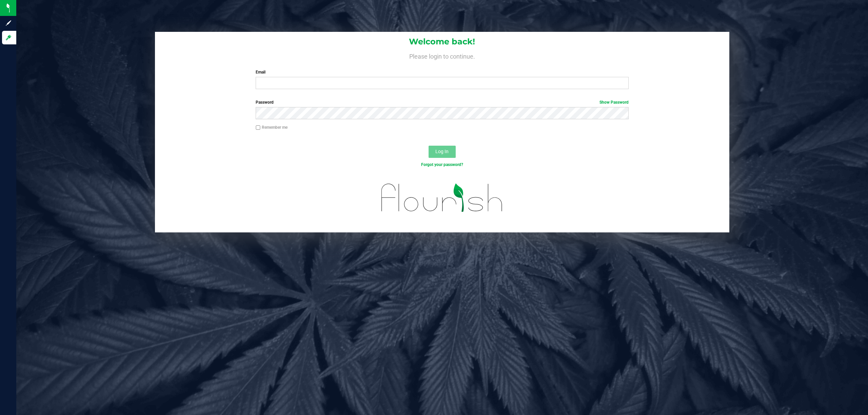 Image resolution: width=868 pixels, height=415 pixels. Describe the element at coordinates (442, 41) in the screenshot. I see `h1: Welcome back!` at that location.